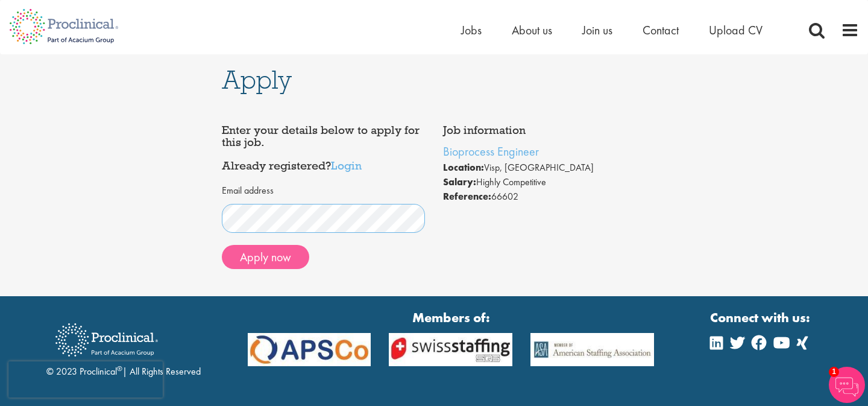  I want to click on h4: Job information, so click(545, 130).